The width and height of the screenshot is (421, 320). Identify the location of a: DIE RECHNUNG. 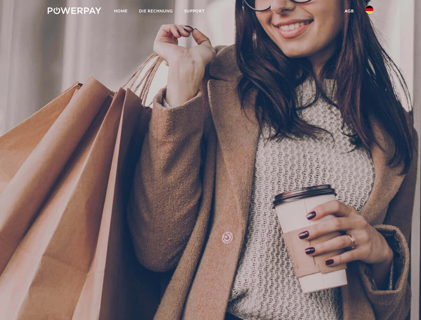
(156, 11).